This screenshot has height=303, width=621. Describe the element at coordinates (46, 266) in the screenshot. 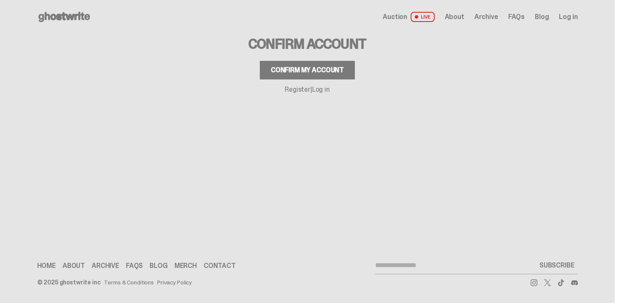

I see `a: Home` at that location.